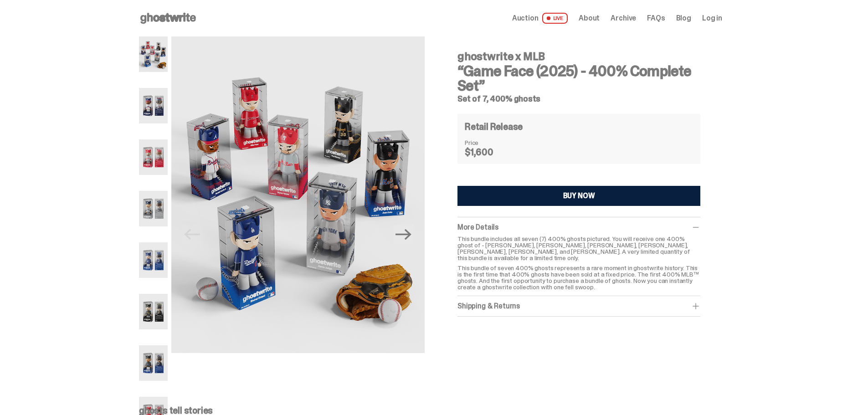 The width and height of the screenshot is (868, 415). Describe the element at coordinates (712, 18) in the screenshot. I see `span: Log in` at that location.